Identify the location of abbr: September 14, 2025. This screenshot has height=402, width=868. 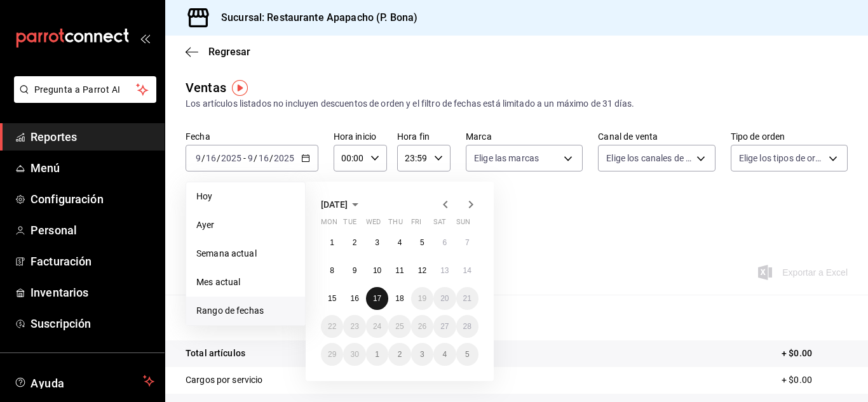
(467, 270).